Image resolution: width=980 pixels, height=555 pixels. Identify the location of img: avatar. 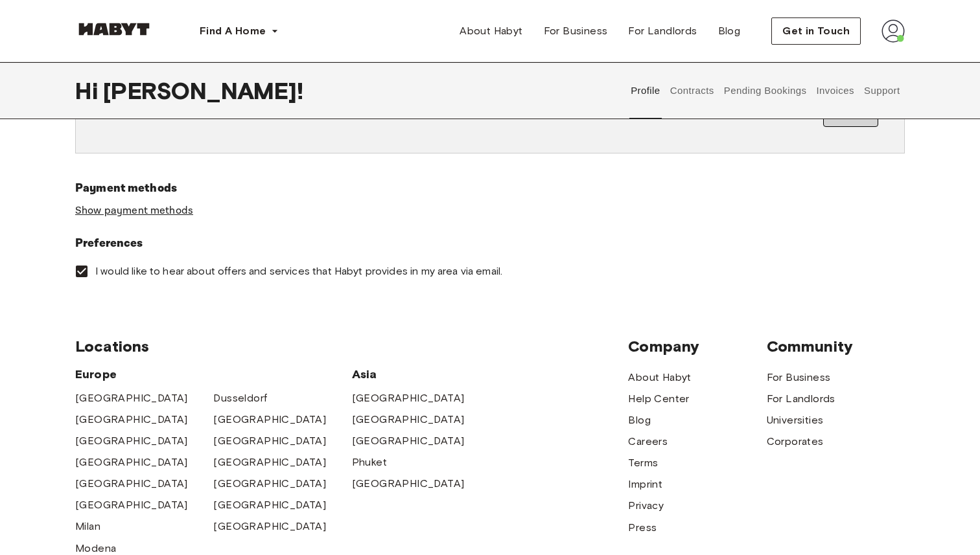
(893, 31).